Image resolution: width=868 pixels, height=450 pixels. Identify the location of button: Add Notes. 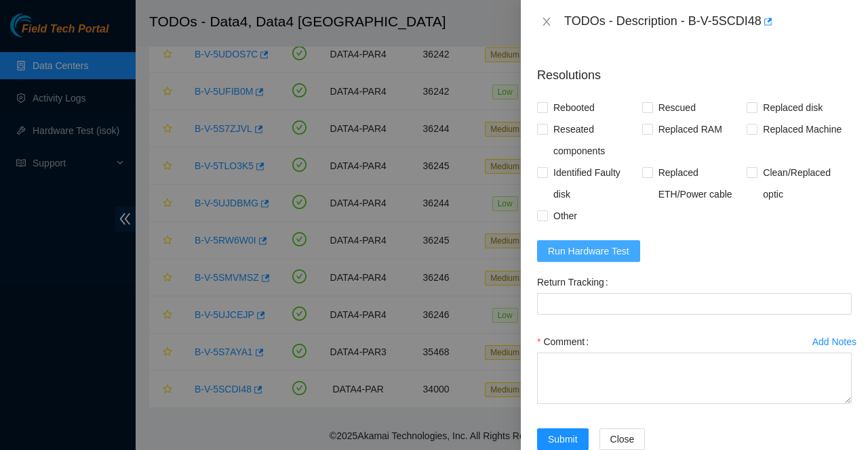
(833, 342).